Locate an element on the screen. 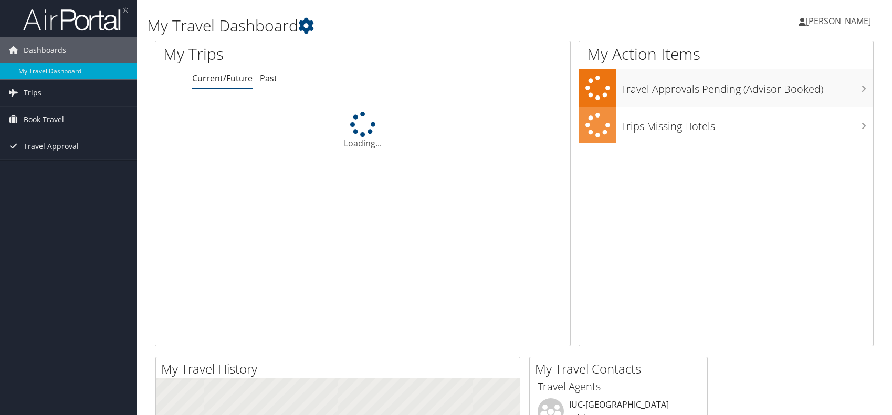 The height and width of the screenshot is (415, 892). a: Past is located at coordinates (268, 78).